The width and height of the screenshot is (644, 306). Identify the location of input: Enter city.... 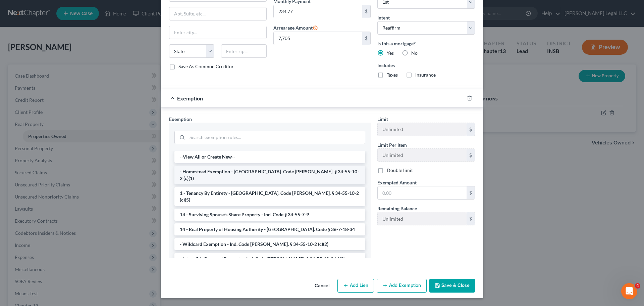
(217, 32).